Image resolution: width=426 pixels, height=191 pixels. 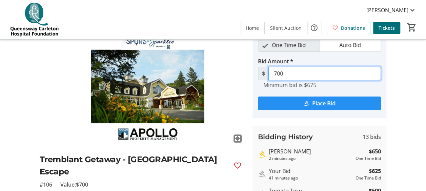 I want to click on strong: $625, so click(x=375, y=171).